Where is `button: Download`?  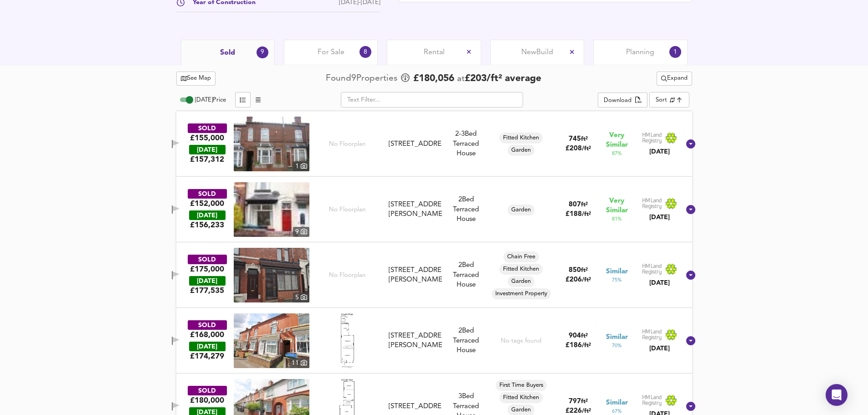
button: Download is located at coordinates (622, 100).